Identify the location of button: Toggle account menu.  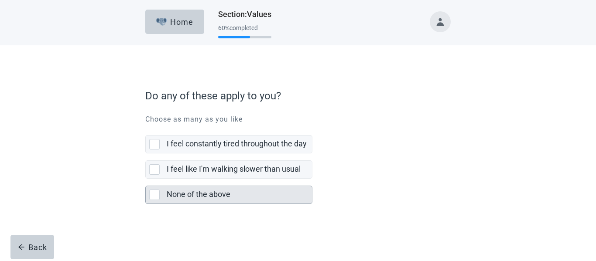
(440, 22).